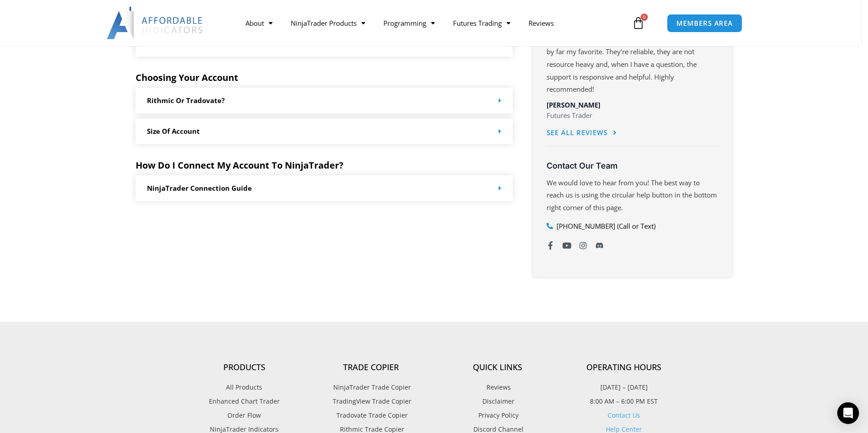 The height and width of the screenshot is (433, 868). What do you see at coordinates (582, 133) in the screenshot?
I see `a: See All Reviews` at bounding box center [582, 133].